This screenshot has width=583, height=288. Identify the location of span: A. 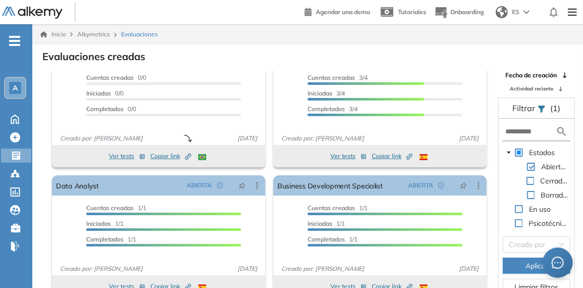
(15, 88).